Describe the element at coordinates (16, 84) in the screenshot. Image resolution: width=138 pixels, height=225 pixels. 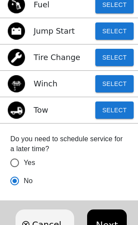
I see `img: winch icon` at that location.